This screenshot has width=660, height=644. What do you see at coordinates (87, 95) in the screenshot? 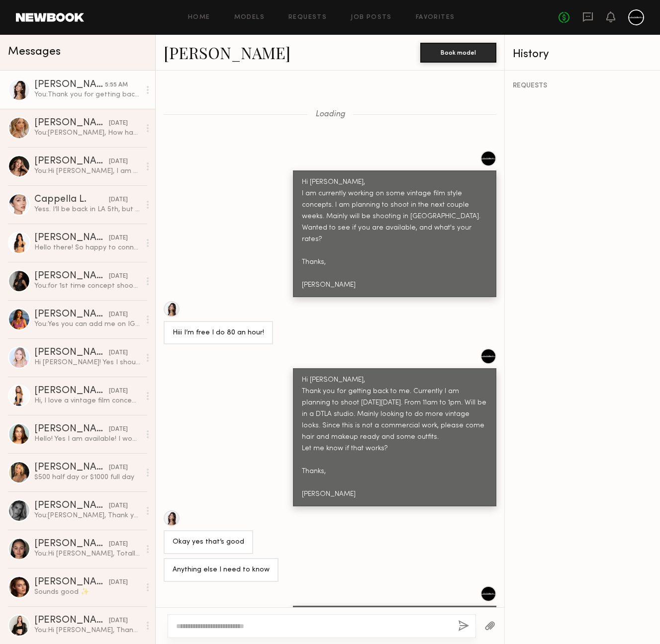
I see `div: You: Thank you for getting back to me. Right now I have shoots on the 9/4 or 9/11. Let me know if...` at bounding box center [87, 95].